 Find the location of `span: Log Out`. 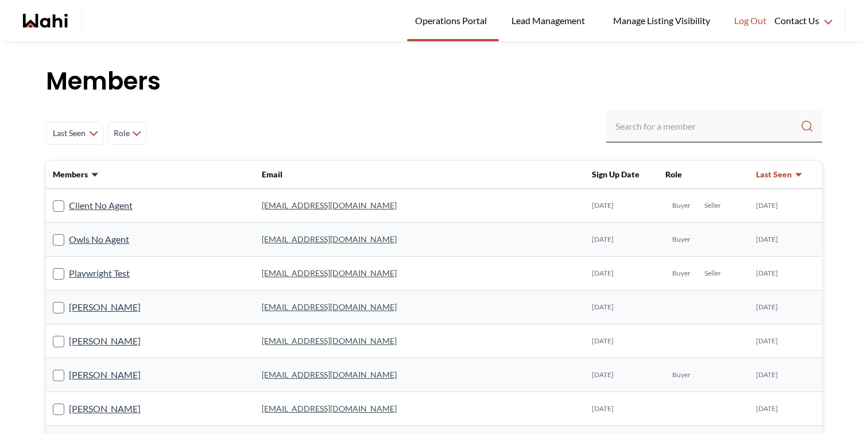

span: Log Out is located at coordinates (750, 21).